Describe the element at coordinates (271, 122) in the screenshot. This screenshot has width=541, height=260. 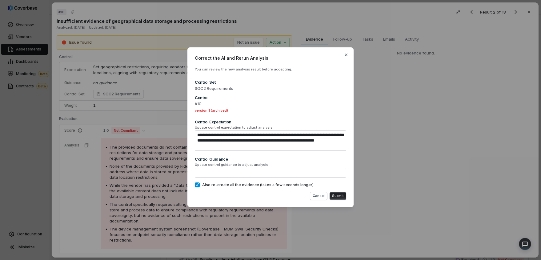
I see `div: Control Expectation` at that location.